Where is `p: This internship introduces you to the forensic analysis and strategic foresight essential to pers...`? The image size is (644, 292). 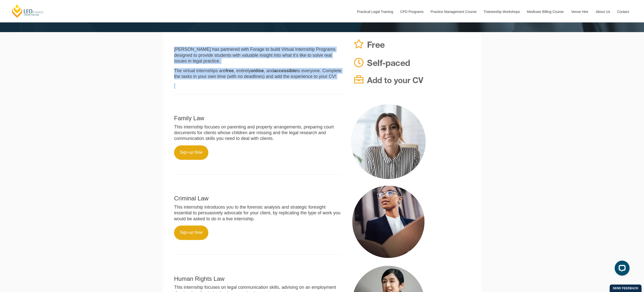
p: This internship introduces you to the forensic analysis and strategic foresight essential to pers... is located at coordinates (259, 213).